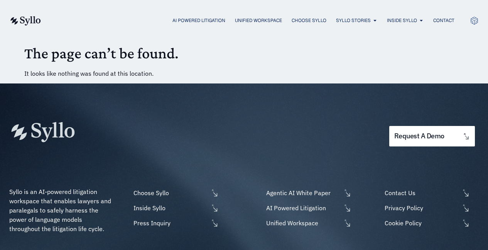  Describe the element at coordinates (444, 20) in the screenshot. I see `span: Contact` at that location.